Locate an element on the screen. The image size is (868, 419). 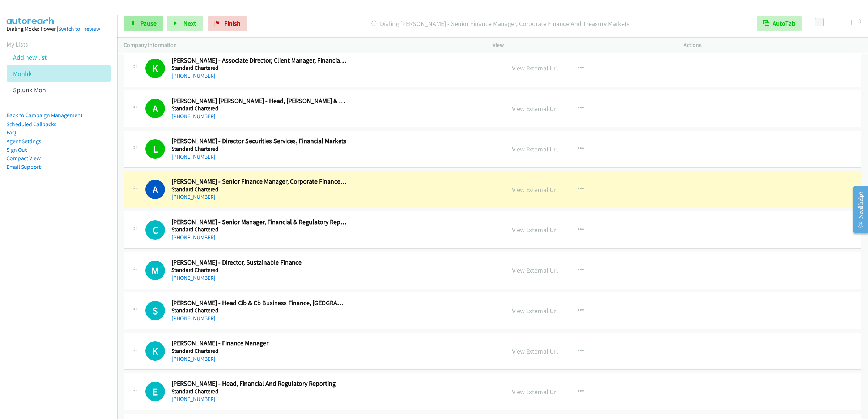
p: Company Information is located at coordinates (302, 45).